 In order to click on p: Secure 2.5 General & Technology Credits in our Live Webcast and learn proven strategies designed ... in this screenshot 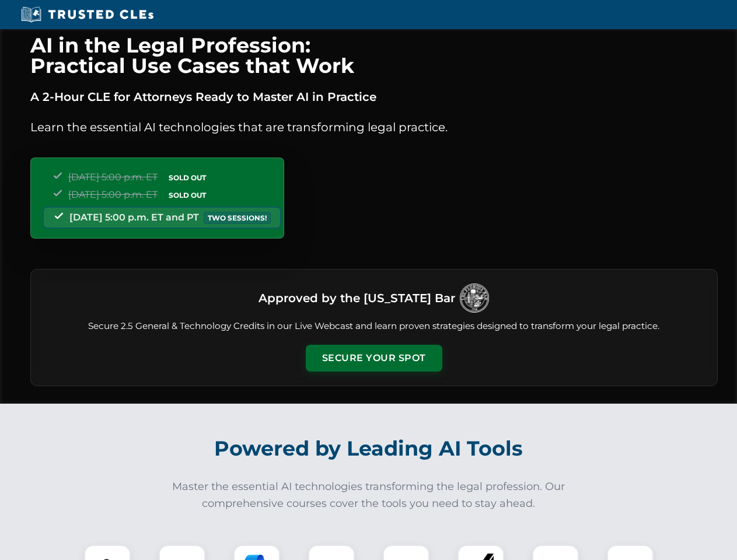, I will do `click(374, 326)`.